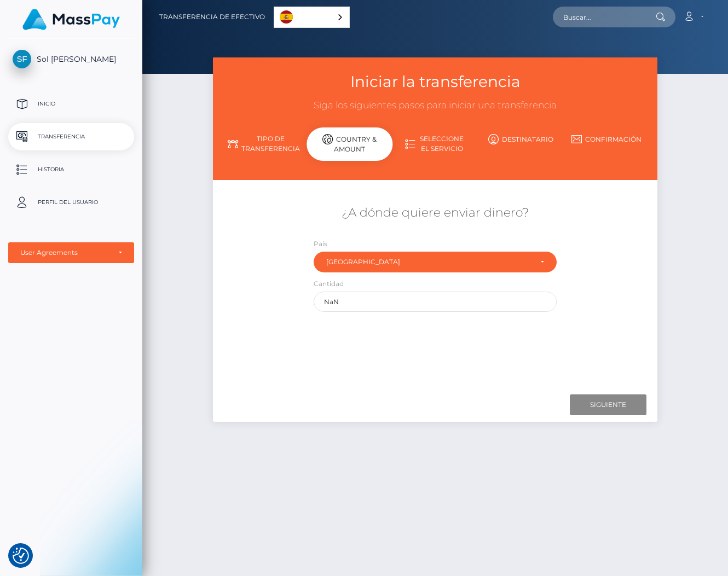 Image resolution: width=728 pixels, height=576 pixels. What do you see at coordinates (71, 137) in the screenshot?
I see `p: Transferencia` at bounding box center [71, 137].